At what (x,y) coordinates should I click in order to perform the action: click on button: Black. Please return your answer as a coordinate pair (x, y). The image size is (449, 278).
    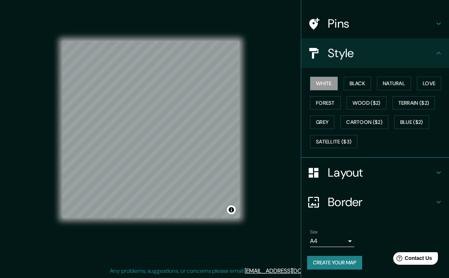
    Looking at the image, I should click on (357, 83).